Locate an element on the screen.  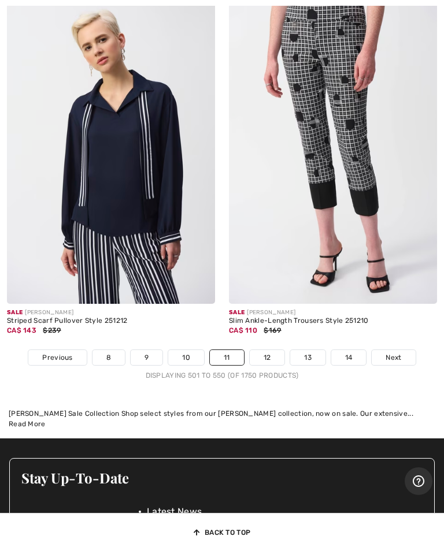
span: Next is located at coordinates (393, 358).